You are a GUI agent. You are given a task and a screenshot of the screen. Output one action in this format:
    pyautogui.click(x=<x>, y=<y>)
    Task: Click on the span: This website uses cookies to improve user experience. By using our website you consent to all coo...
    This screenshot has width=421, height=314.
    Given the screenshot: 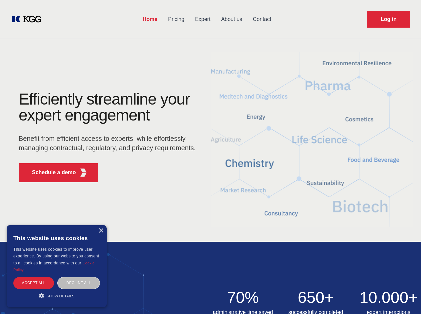 What is the action you would take?
    pyautogui.click(x=56, y=256)
    